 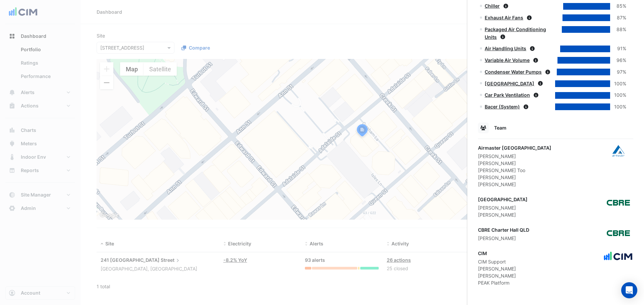 I want to click on div: 96%, so click(x=618, y=60).